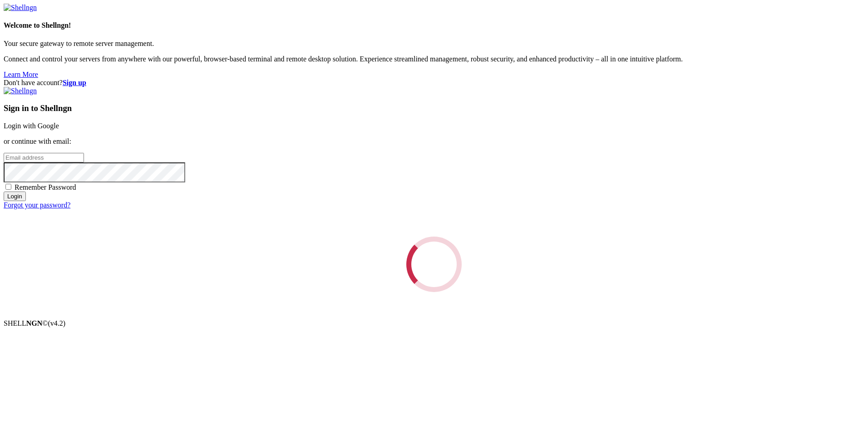  What do you see at coordinates (32, 126) in the screenshot?
I see `a: Login with Google` at bounding box center [32, 126].